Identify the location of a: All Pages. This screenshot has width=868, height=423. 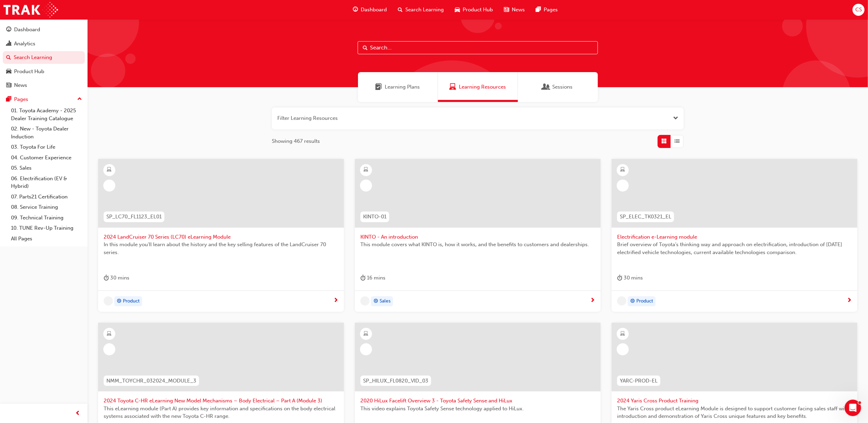
(47, 239).